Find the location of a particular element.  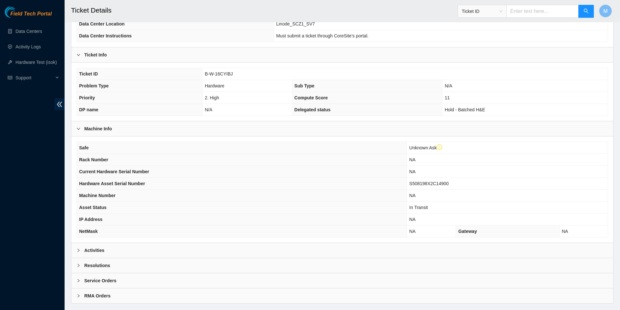

span: M is located at coordinates (605, 11).